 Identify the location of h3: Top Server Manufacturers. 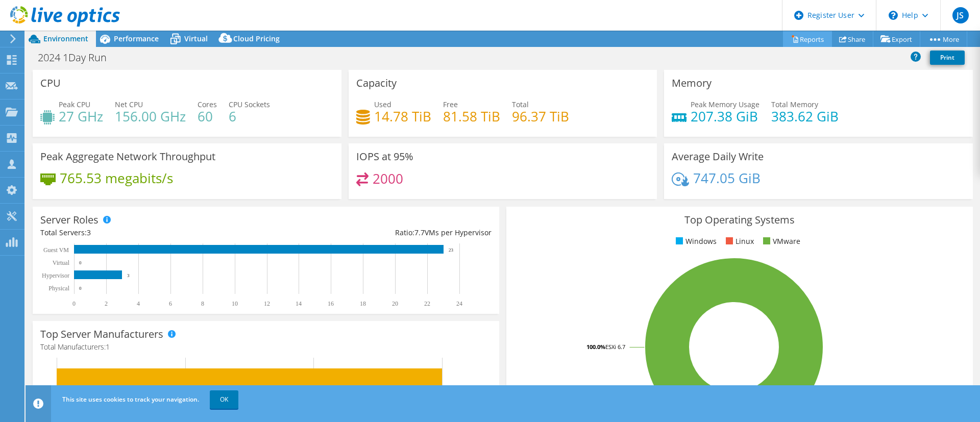
(102, 335).